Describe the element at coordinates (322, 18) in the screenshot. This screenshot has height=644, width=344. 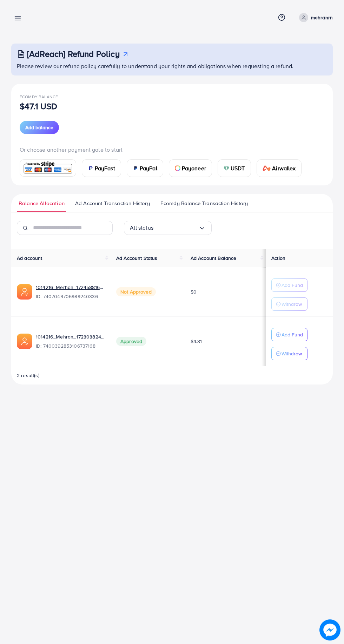
I see `p: mehranrn` at that location.